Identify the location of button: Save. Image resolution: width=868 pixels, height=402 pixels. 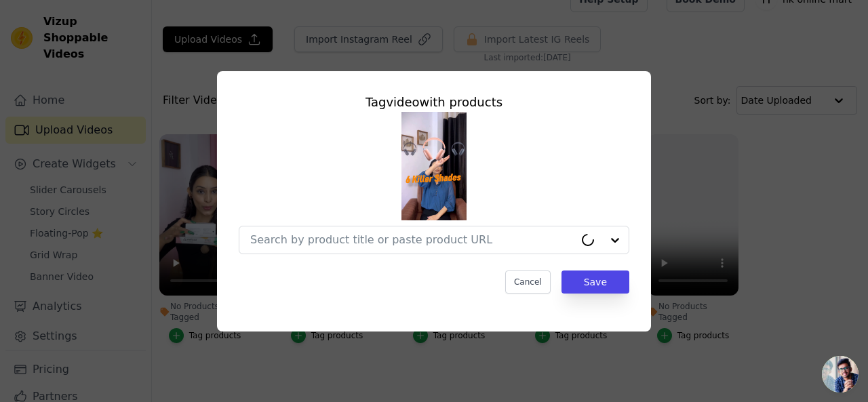
(595, 282).